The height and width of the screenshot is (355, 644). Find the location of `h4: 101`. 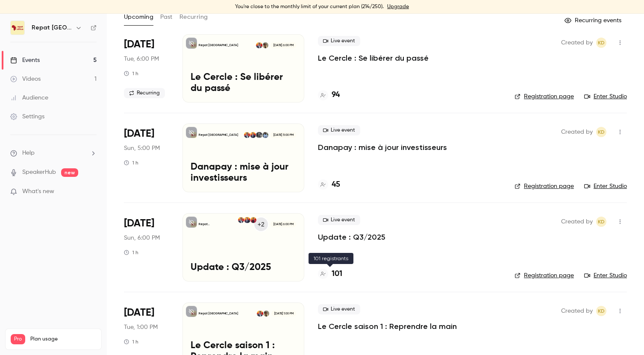

h4: 101 is located at coordinates (337, 274).